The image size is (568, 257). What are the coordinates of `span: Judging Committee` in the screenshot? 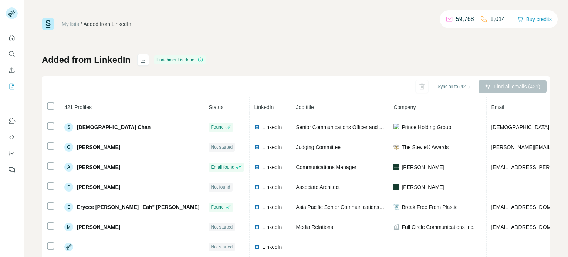 It's located at (318, 147).